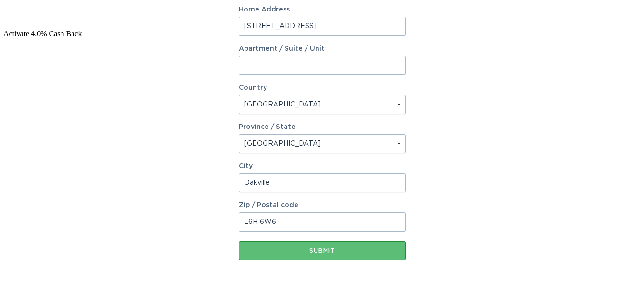 This screenshot has height=286, width=644. I want to click on button: Submit, so click(322, 251).